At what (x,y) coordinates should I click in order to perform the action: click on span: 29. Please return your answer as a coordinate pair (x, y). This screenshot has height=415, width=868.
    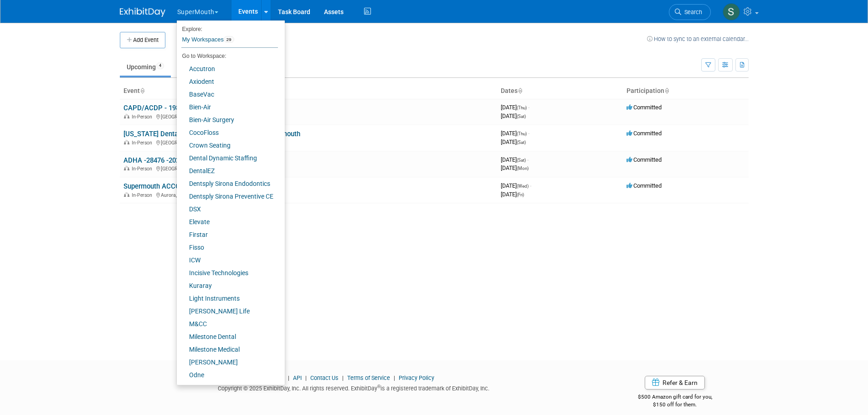
    Looking at the image, I should click on (229, 40).